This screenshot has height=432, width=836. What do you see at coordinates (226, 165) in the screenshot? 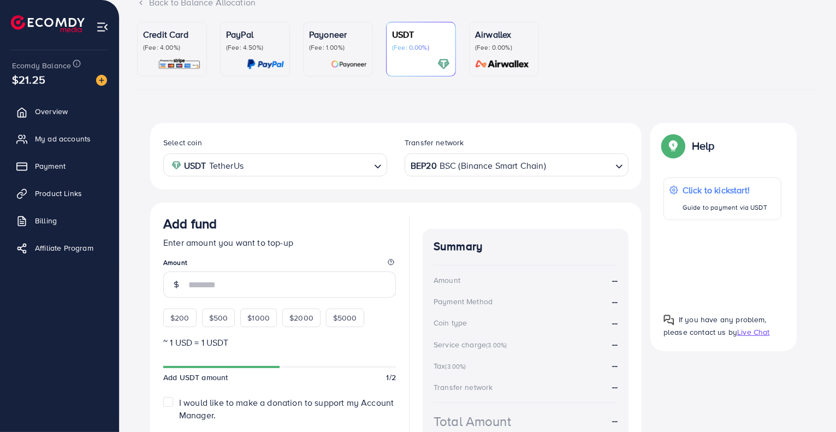
I see `span: TetherUs` at bounding box center [226, 165].